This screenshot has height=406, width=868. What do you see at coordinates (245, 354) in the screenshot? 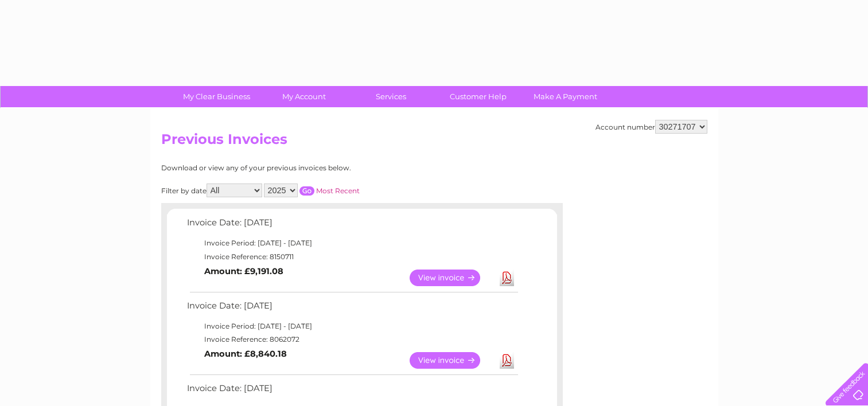
I see `b: Amount: £8,840.18` at bounding box center [245, 354].